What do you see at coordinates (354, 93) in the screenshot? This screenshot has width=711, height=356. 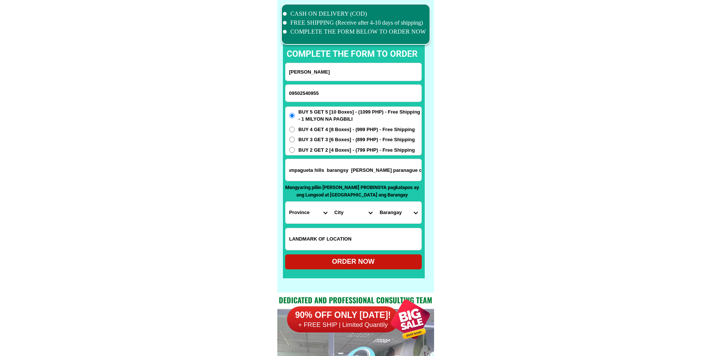 I see `input: Input phone_number` at bounding box center [354, 93].